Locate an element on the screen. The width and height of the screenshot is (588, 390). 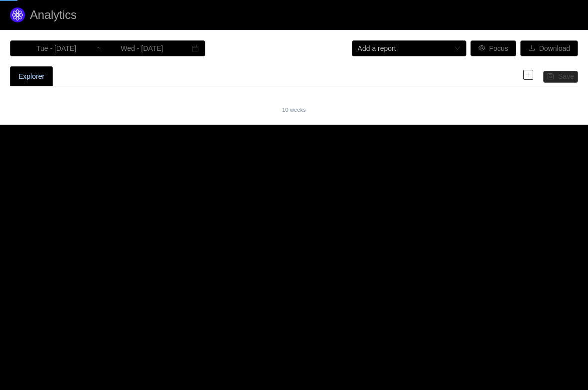
small: 10 weeks is located at coordinates (293, 110).